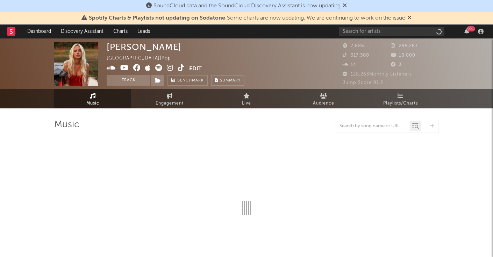  What do you see at coordinates (470, 29) in the screenshot?
I see `div: 99 +` at bounding box center [470, 29].